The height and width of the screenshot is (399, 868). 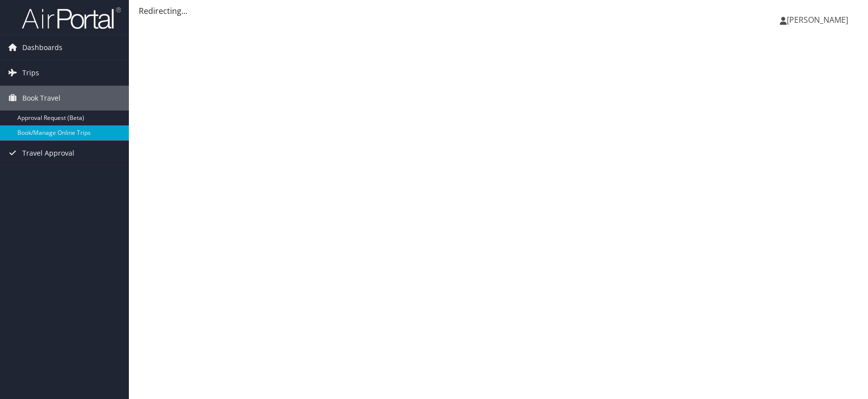 I want to click on span: Travel Approval, so click(x=48, y=153).